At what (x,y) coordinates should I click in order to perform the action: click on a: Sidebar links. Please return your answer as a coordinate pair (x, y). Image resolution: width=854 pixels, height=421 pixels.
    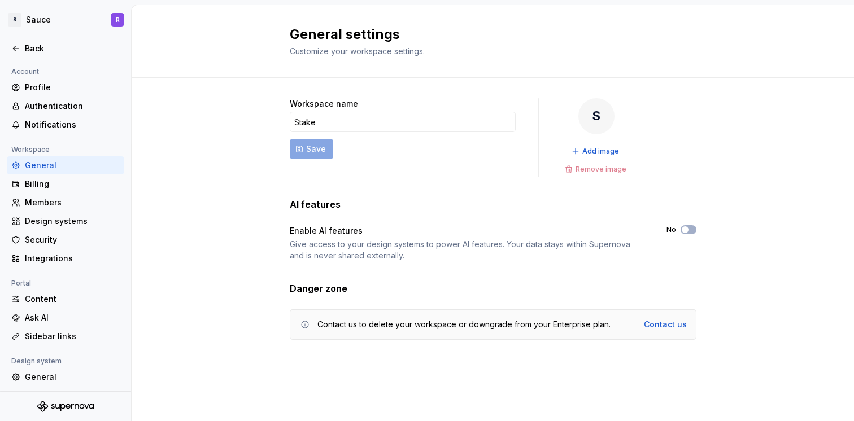
    Looking at the image, I should click on (66, 337).